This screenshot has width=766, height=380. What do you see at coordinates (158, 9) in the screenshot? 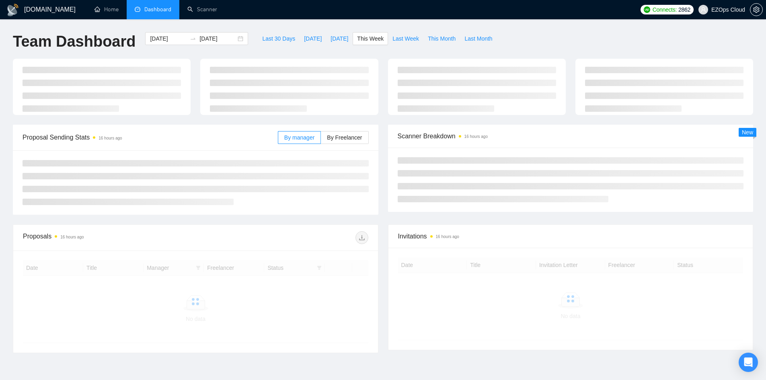
I see `span: Dashboard` at bounding box center [158, 9].